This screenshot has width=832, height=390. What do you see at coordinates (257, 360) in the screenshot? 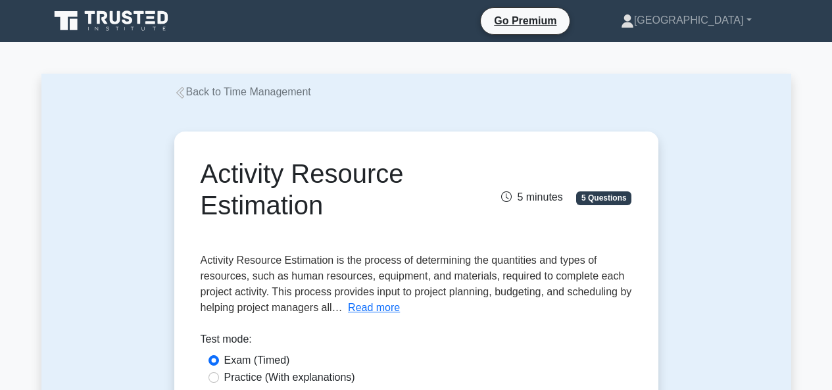
I see `label: Exam (Timed)` at bounding box center [257, 360].